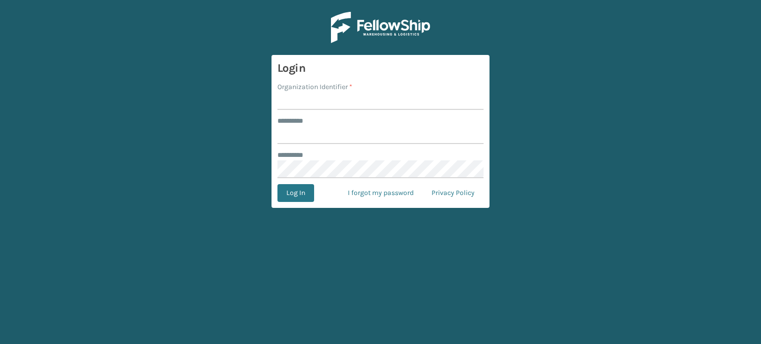  What do you see at coordinates (380, 68) in the screenshot?
I see `h3: Login` at bounding box center [380, 68].